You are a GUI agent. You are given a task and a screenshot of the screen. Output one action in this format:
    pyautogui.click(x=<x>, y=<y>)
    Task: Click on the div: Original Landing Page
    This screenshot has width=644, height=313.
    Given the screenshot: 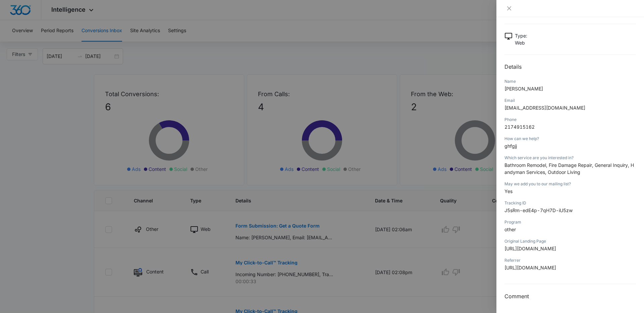 What is the action you would take?
    pyautogui.click(x=570, y=241)
    